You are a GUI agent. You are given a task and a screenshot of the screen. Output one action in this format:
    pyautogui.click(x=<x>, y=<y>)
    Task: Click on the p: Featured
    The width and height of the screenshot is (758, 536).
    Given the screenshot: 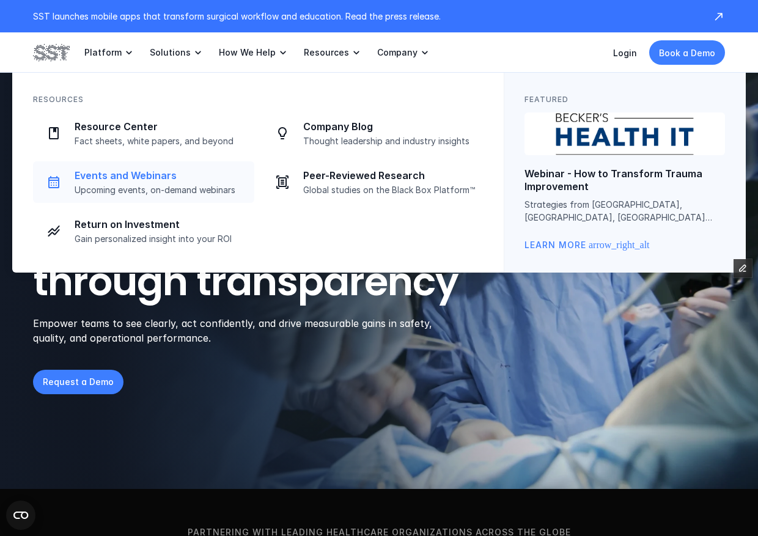 What is the action you would take?
    pyautogui.click(x=547, y=99)
    